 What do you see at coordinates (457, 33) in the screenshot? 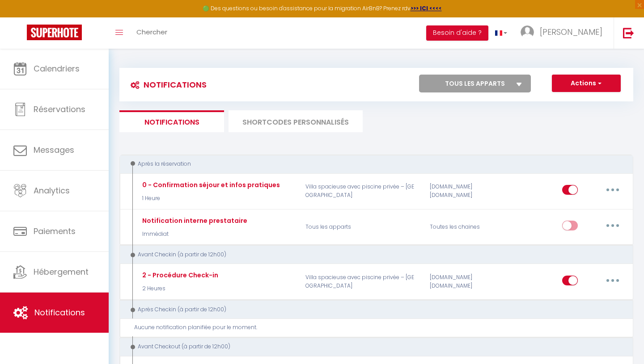
I see `button: Besoin d'aide ?` at bounding box center [457, 33].